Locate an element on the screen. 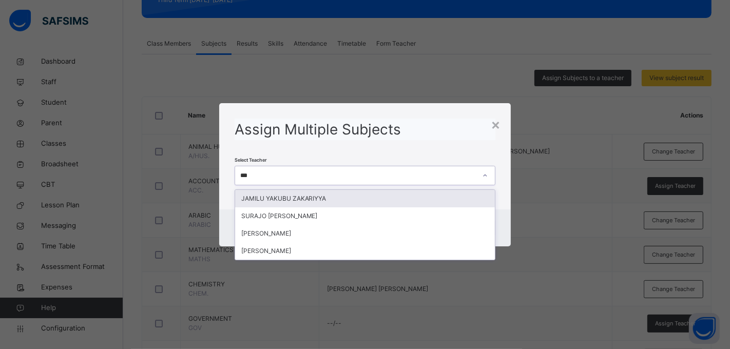  div: JAMILU YAKUBU ZAKARIYYA is located at coordinates (365, 199).